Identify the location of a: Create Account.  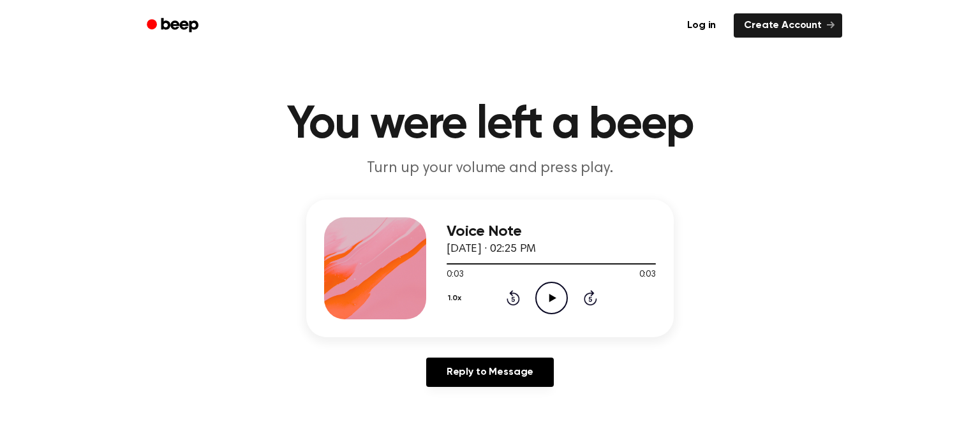
(787, 25).